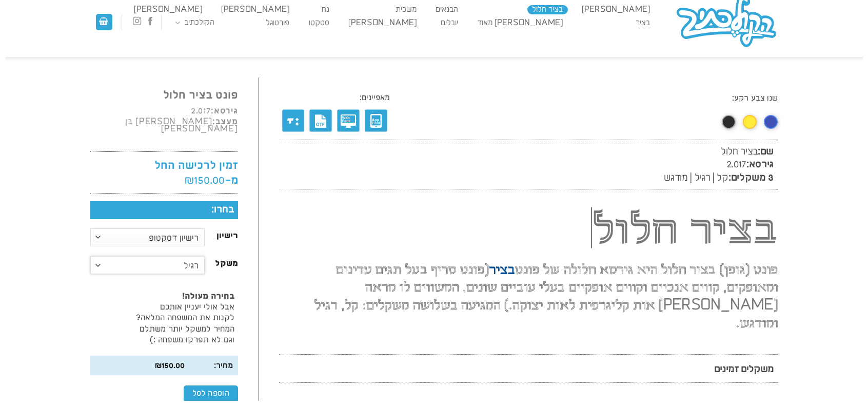 The image size is (868, 406). I want to click on img: Webfont, so click(348, 120).